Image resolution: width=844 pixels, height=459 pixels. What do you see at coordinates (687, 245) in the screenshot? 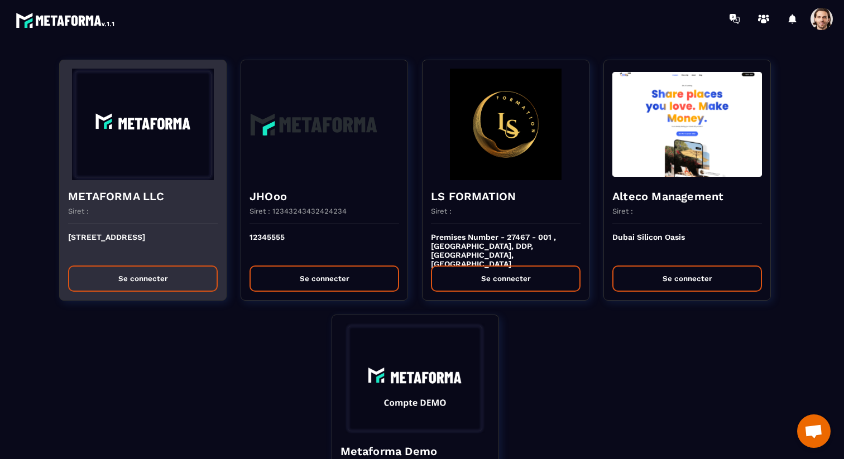
I see `p: Dubai Silicon Oasis` at bounding box center [687, 245].